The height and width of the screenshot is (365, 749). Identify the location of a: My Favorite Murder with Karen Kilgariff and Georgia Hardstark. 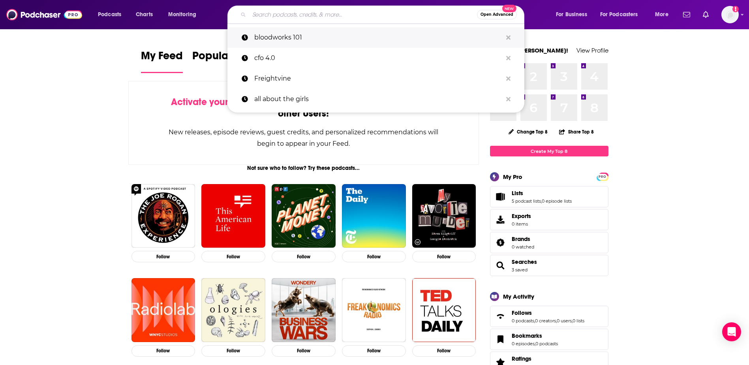
(444, 216).